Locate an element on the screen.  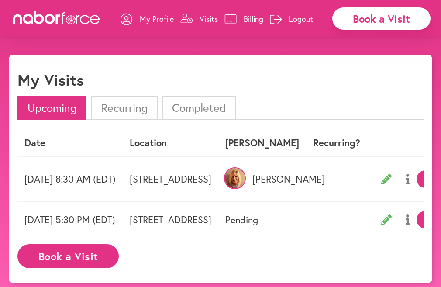
img: PK44yWAJROWcSNps3wCR is located at coordinates (235, 178).